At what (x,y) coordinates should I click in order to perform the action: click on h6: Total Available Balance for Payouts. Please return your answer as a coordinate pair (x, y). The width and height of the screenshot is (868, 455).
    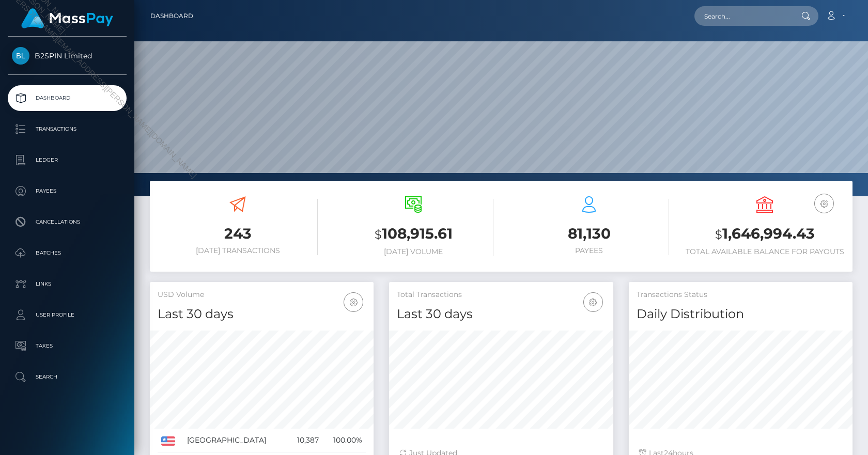
    Looking at the image, I should click on (765, 252).